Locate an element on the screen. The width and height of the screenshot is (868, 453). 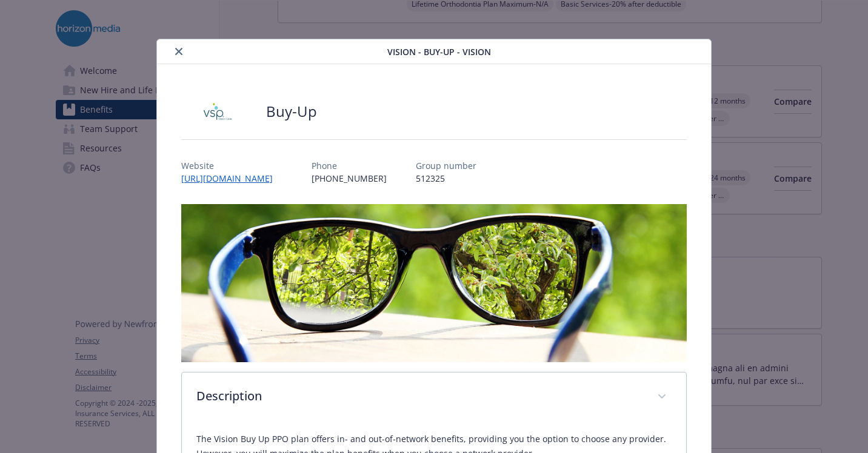
p: Description is located at coordinates (419, 396).